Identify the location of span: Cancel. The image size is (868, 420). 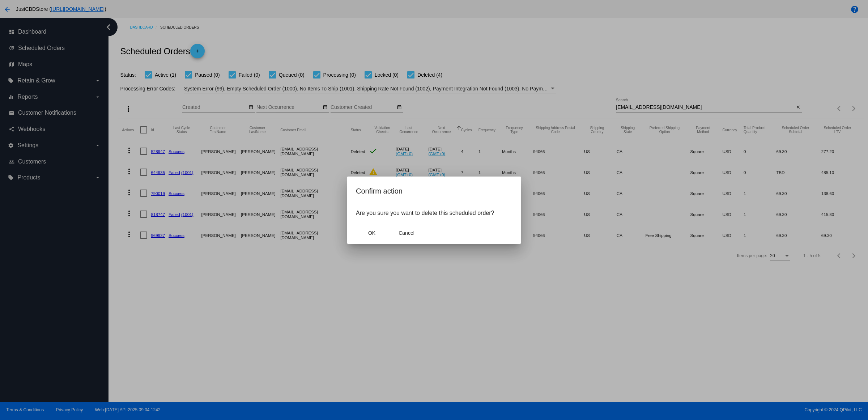
(407, 233).